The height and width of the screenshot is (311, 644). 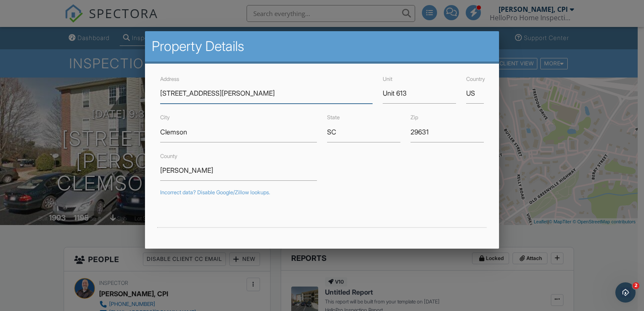 I want to click on label: Address, so click(x=169, y=79).